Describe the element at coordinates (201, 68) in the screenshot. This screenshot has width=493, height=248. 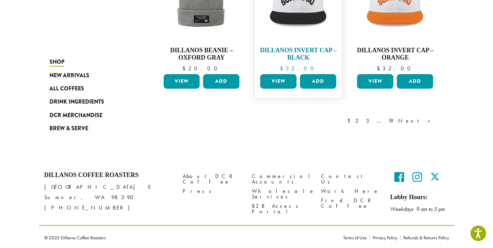
I see `bdi: 20.00` at that location.